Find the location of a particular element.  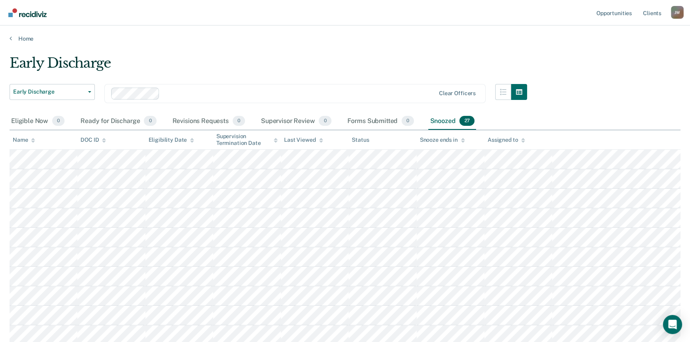

div: Clear officers is located at coordinates (457, 93).